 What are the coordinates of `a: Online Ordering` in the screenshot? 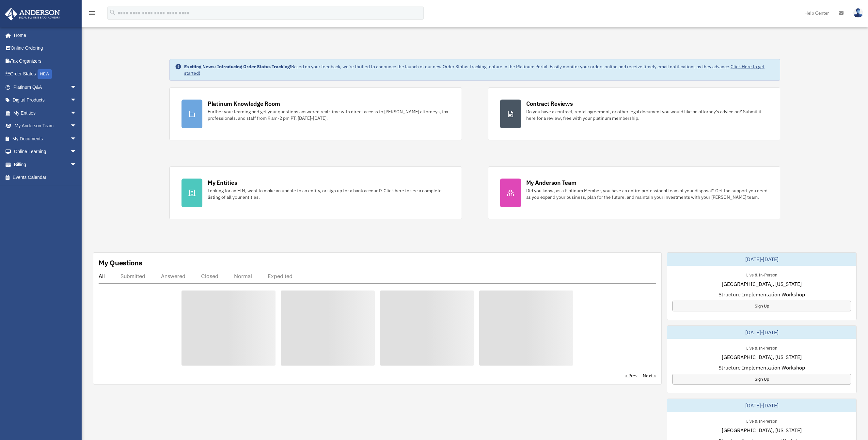 It's located at (46, 48).